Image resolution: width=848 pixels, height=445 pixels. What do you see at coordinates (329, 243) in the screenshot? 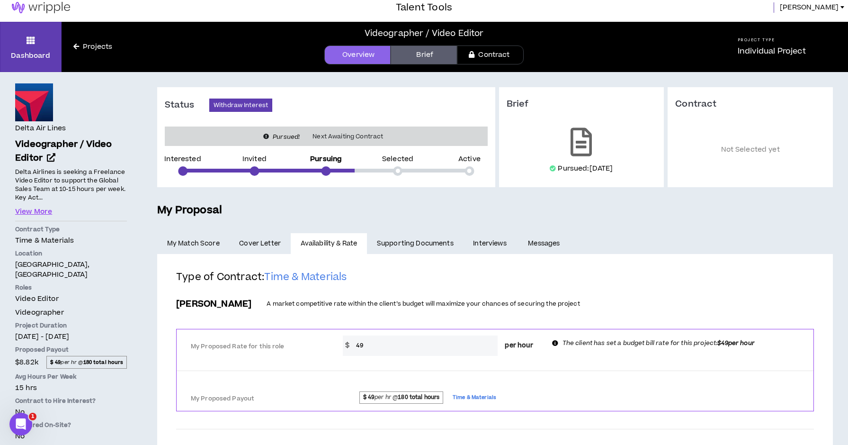
I see `a: Availability & Rate` at bounding box center [329, 243].